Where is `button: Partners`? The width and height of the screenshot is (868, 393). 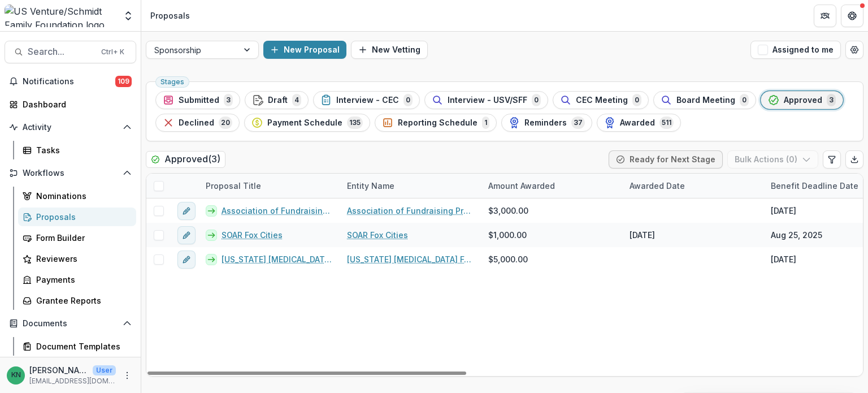 button: Partners is located at coordinates (825, 16).